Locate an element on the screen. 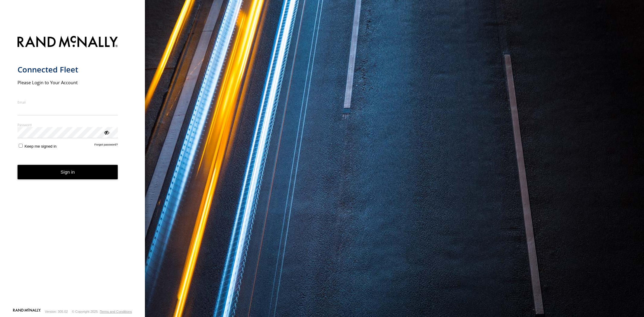  h1: Connected Fleet is located at coordinates (68, 69).